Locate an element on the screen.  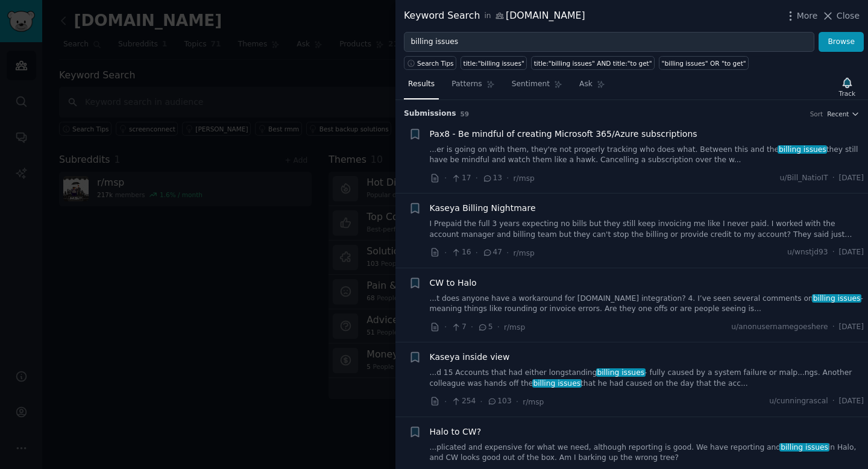
span: Ask is located at coordinates (586, 85).